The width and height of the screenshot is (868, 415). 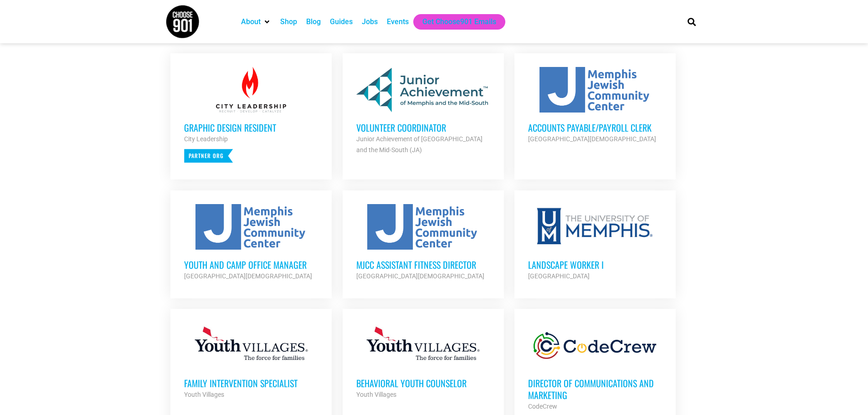 I want to click on a: Graphic Design Resident City Leadership Partner Org, so click(x=251, y=115).